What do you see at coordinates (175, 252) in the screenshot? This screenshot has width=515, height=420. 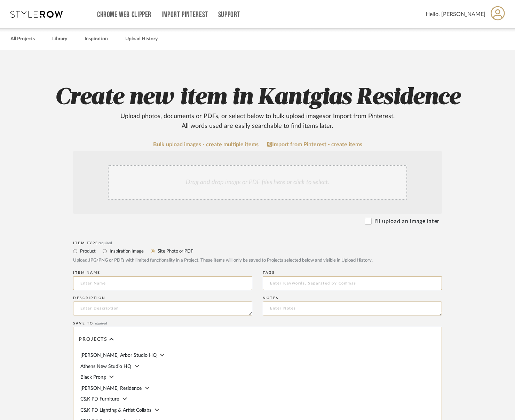 I see `label: Site Photo or PDF` at bounding box center [175, 252].